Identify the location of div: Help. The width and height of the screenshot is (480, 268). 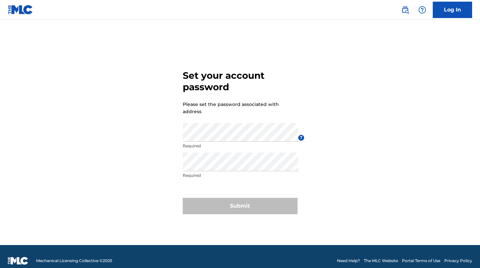
(422, 10).